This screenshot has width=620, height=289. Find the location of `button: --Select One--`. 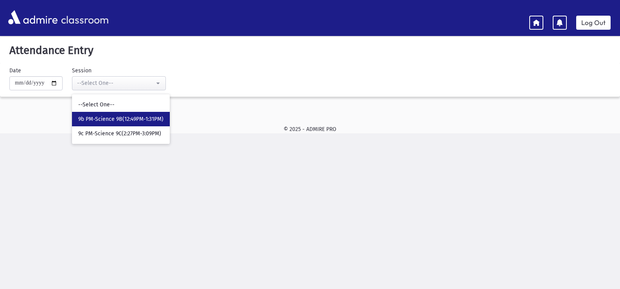

button: --Select One-- is located at coordinates (119, 83).